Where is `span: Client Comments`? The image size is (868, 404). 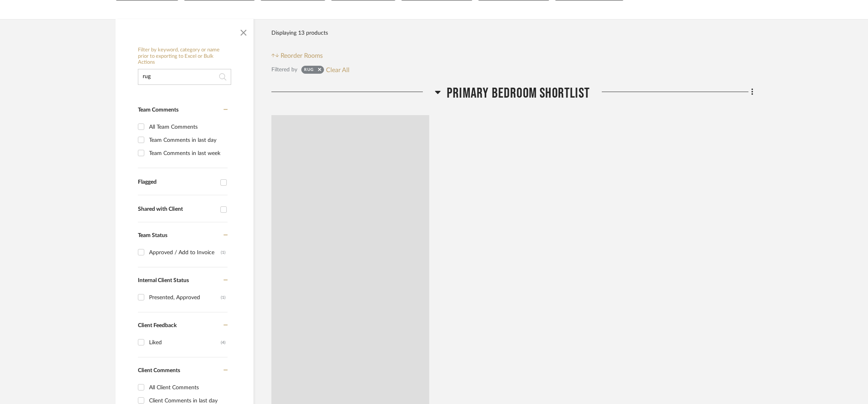
span: Client Comments is located at coordinates (159, 371).